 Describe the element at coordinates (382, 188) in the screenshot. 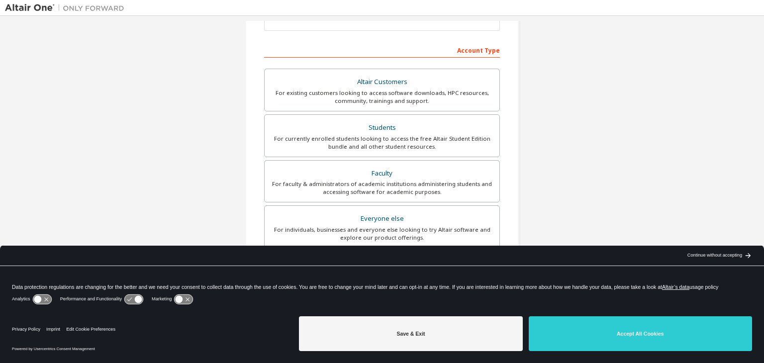

I see `div: For faculty & administrators of academic institutions administering students and accessing softwa...` at that location.